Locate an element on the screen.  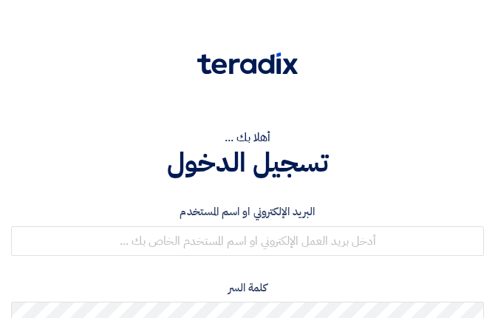
img: Teradix logo is located at coordinates (248, 64).